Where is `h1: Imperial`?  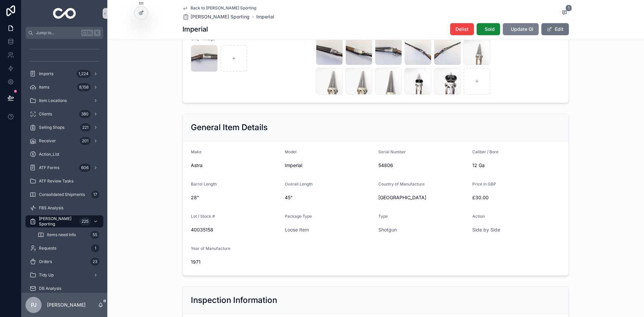 h1: Imperial is located at coordinates (195, 29).